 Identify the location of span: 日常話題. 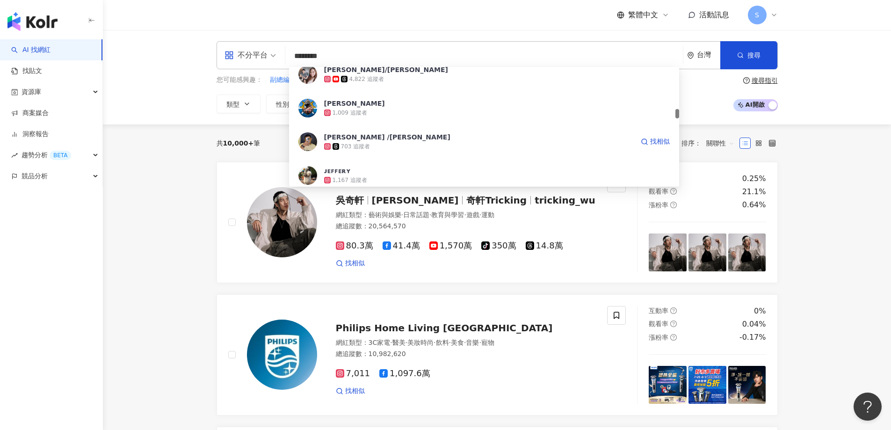
(416, 215).